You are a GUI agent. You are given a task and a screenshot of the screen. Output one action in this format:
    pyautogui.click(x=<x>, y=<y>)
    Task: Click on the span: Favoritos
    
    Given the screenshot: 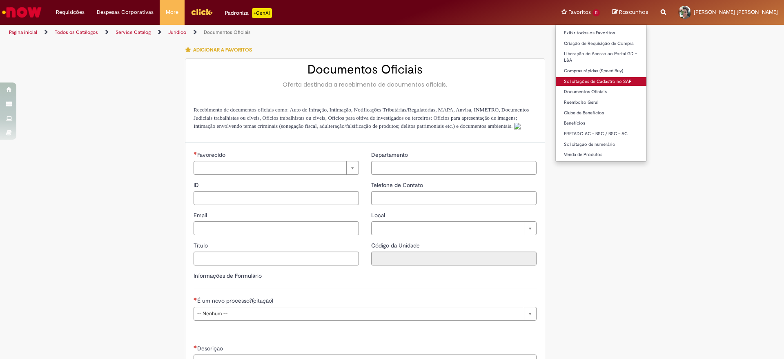 What is the action you would take?
    pyautogui.click(x=580, y=12)
    